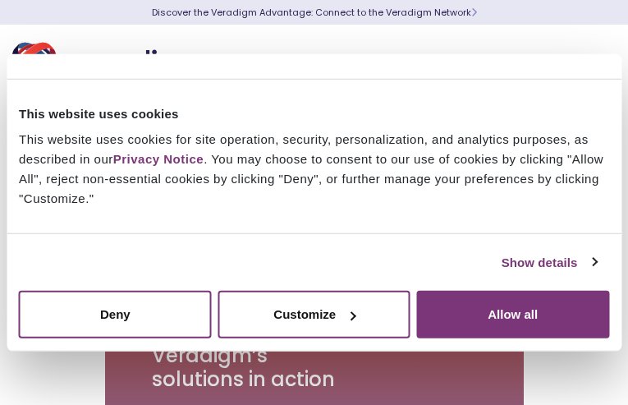  Describe the element at coordinates (314, 113) in the screenshot. I see `div: This website uses cookies` at that location.